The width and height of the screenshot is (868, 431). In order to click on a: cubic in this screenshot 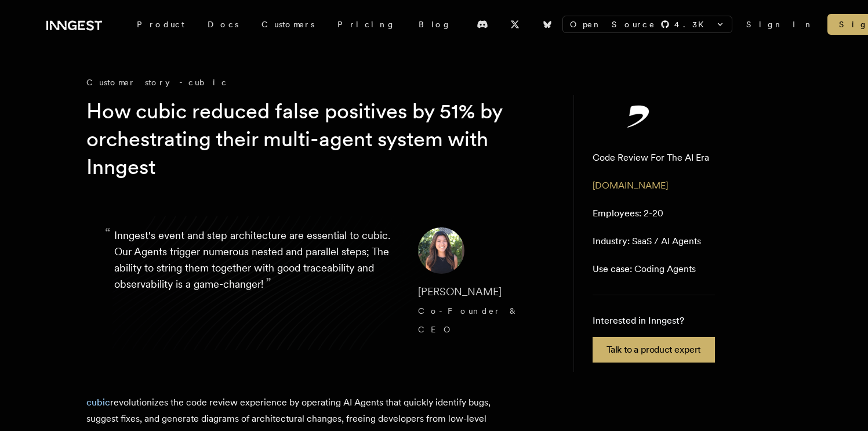, I will do `click(98, 403)`.